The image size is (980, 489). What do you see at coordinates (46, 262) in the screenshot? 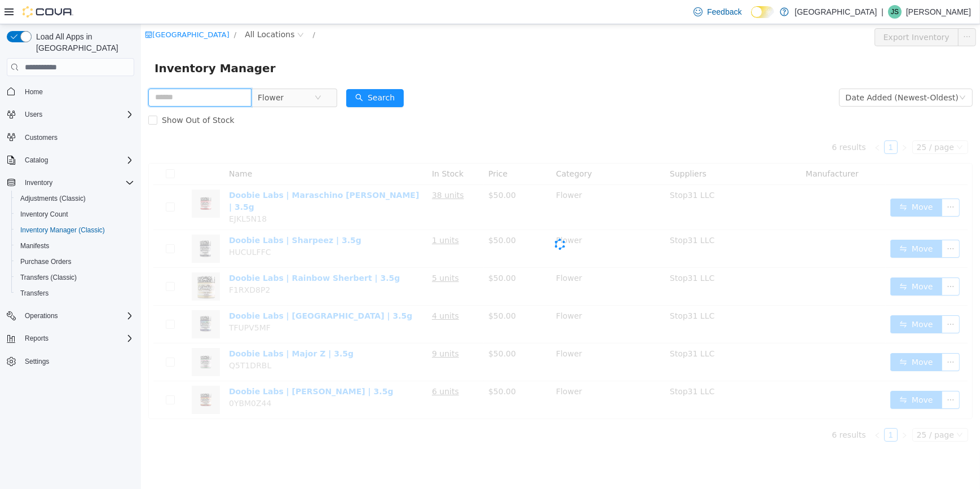
I see `a: Purchase Orders` at bounding box center [46, 262].